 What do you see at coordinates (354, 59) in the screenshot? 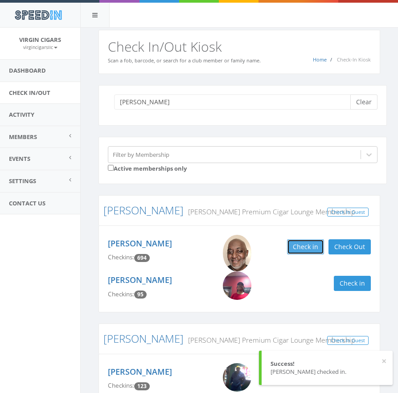
I see `span: Check-In Kiosk` at bounding box center [354, 59].